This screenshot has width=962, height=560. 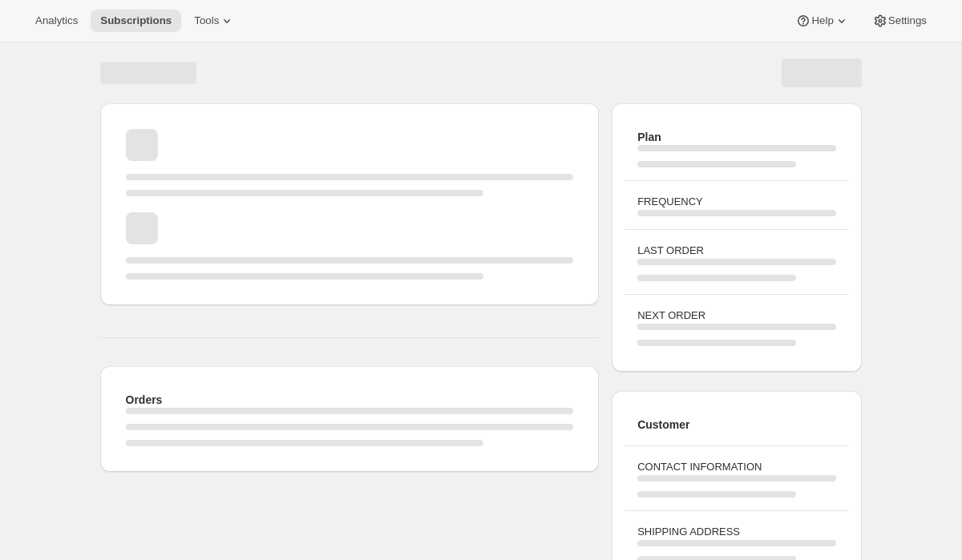 What do you see at coordinates (135, 21) in the screenshot?
I see `span: Subscriptions` at bounding box center [135, 21].